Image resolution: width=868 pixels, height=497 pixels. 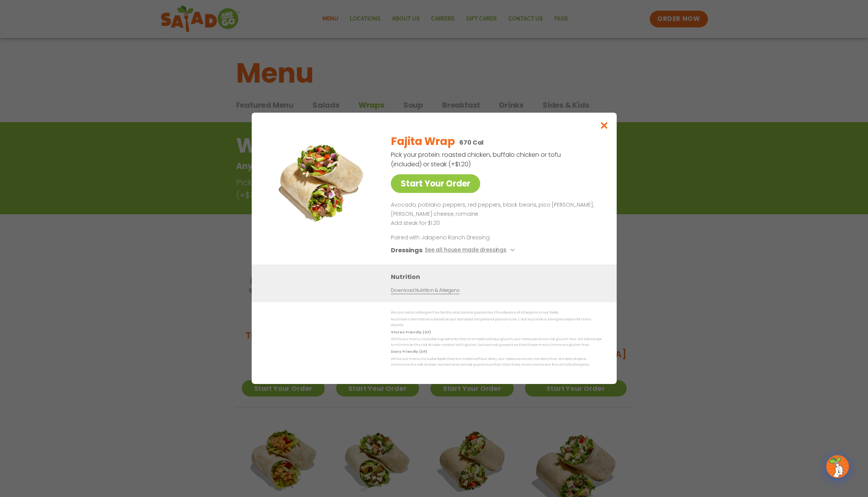 What do you see at coordinates (461, 238) in the screenshot?
I see `p: Paired with Jalapeno Ranch Dressing` at bounding box center [461, 238].